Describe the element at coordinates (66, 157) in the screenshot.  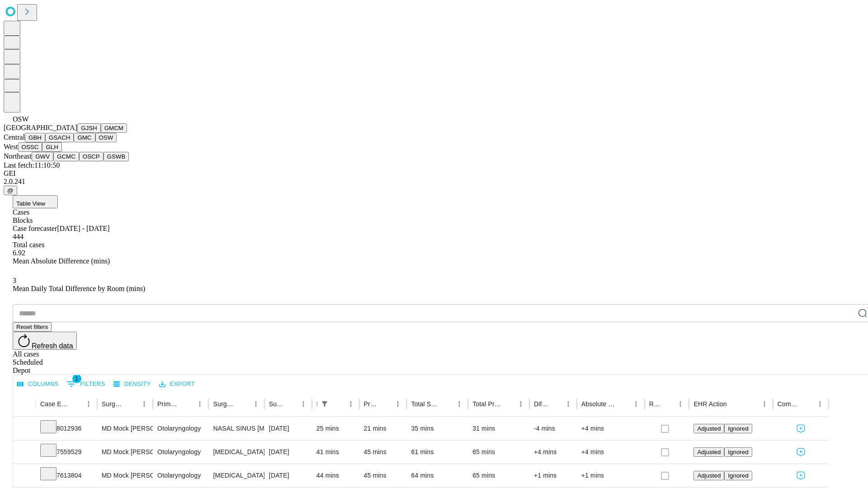
I see `button: GCMC` at that location.